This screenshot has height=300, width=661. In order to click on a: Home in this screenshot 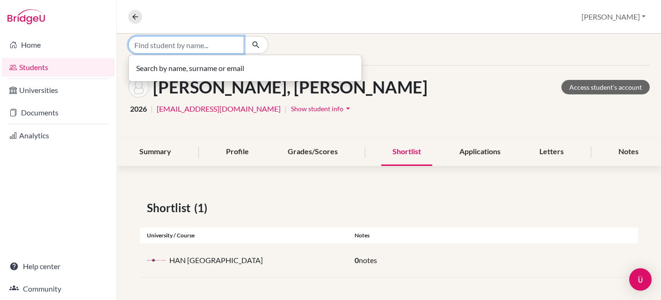, I will do `click(58, 45)`.